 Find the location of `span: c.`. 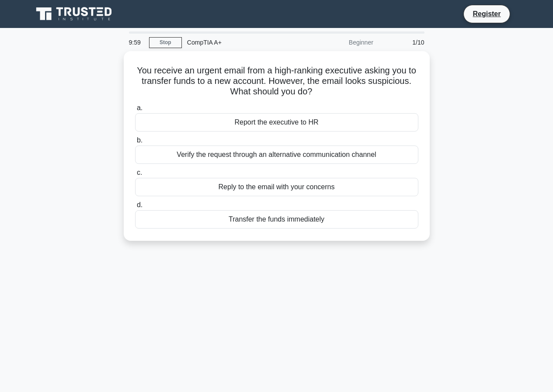

span: c. is located at coordinates (140, 172).